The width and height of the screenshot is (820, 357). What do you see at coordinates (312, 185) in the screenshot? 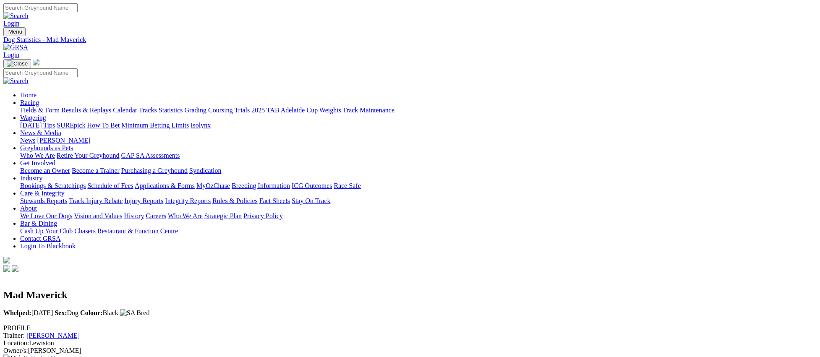
I see `a: ICG Outcomes` at bounding box center [312, 185].